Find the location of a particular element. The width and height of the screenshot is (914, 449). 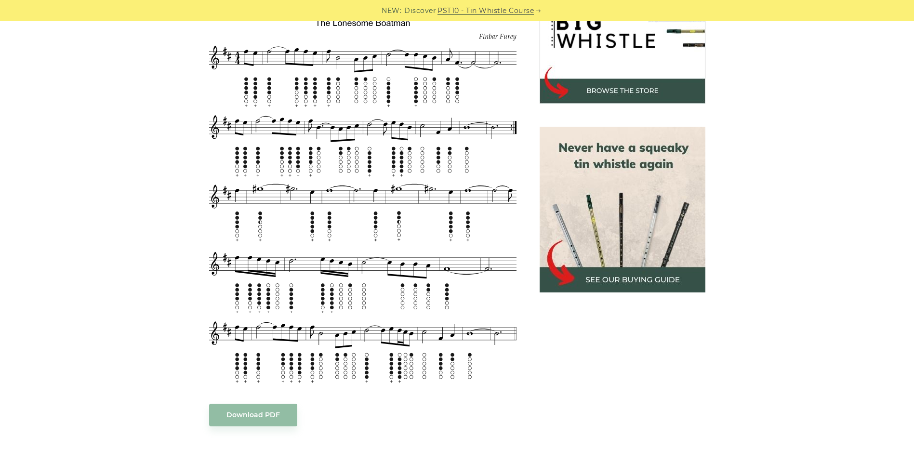

img: tin whistle buying guide is located at coordinates (623, 210).